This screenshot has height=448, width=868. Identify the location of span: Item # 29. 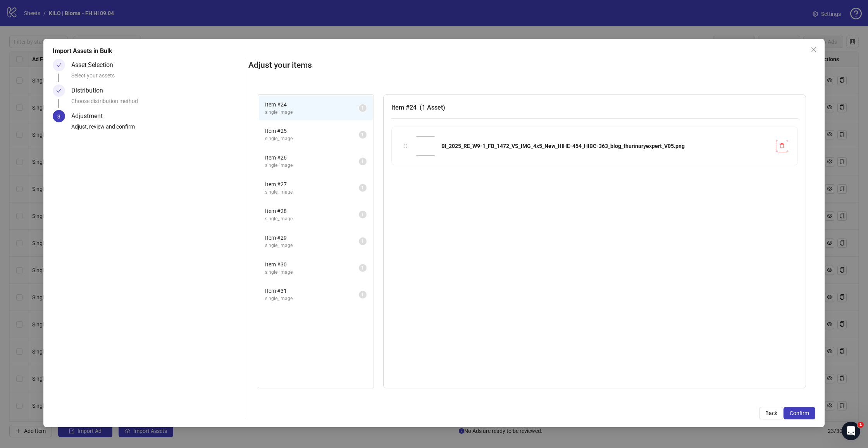
(312, 238).